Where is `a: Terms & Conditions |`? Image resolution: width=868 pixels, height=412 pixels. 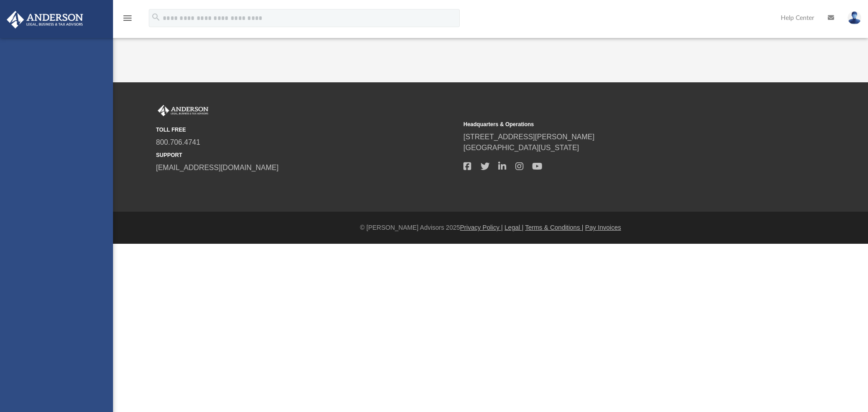 a: Terms & Conditions | is located at coordinates (554, 228).